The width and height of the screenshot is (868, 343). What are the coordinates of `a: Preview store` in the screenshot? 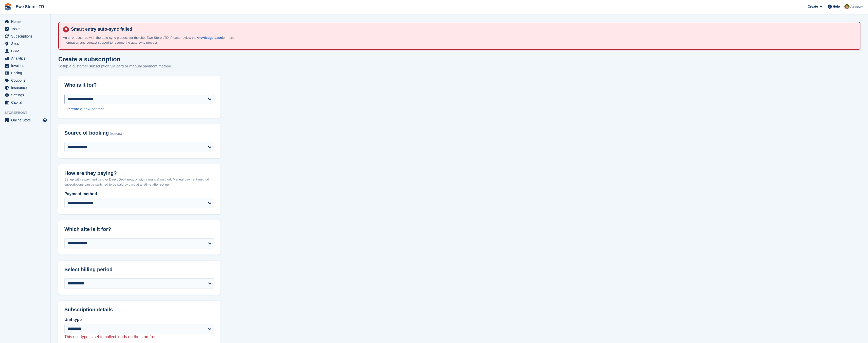 It's located at (45, 120).